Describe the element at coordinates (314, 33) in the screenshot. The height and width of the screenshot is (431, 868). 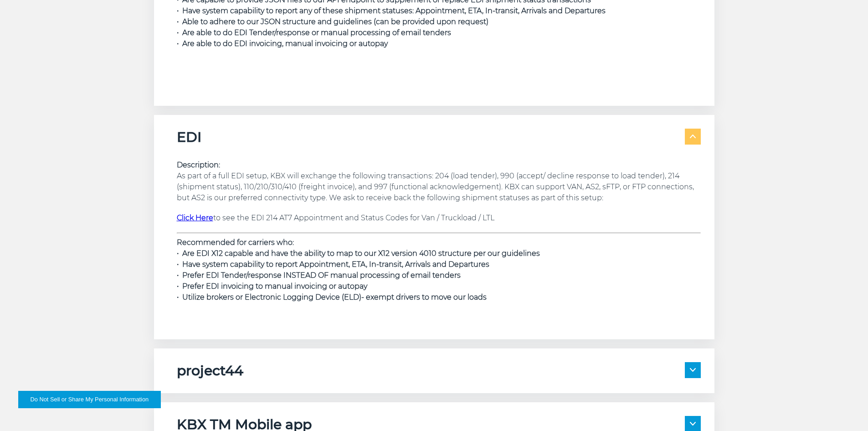
I see `span: • Are able to do EDI Tender/response or manual processing of email tenders` at that location.